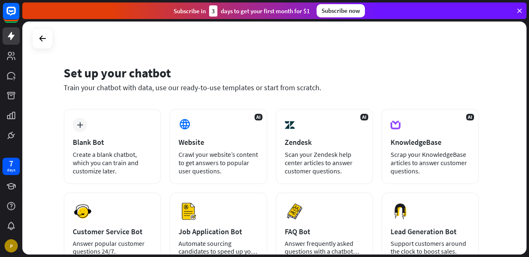 The image size is (529, 257). What do you see at coordinates (430, 162) in the screenshot?
I see `div: Scrap your KnowledgeBase articles to answer customer questions.` at bounding box center [430, 162].